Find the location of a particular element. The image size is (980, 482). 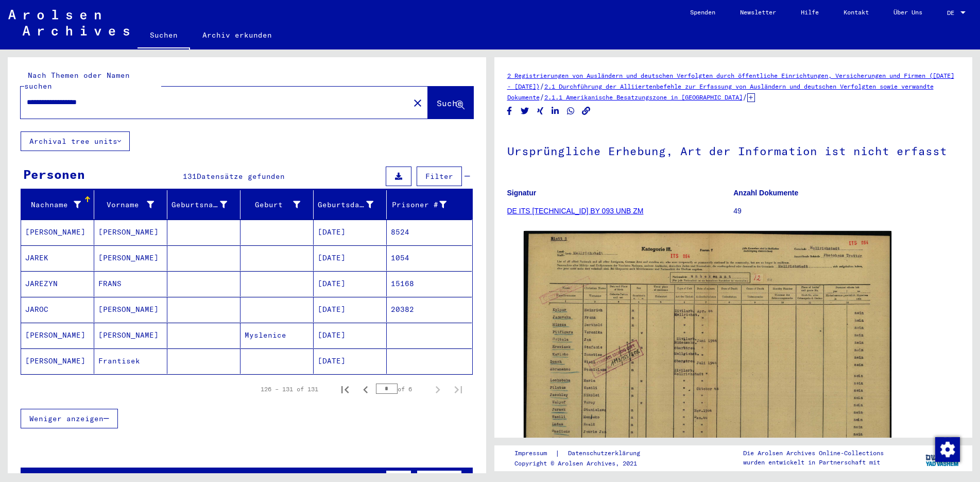

mat-cell: FRANS is located at coordinates (131, 283).